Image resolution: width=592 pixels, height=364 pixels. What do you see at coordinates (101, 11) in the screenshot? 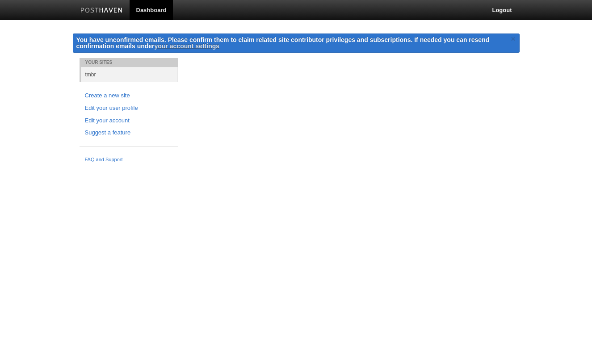
I see `img: Posthaven-bar` at bounding box center [101, 11].